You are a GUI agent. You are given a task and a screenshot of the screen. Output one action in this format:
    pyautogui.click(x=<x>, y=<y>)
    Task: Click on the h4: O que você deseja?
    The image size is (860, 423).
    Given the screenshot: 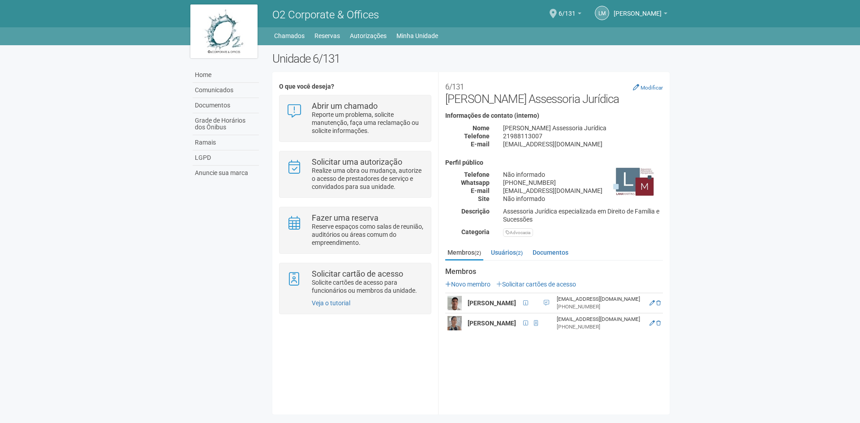 What is the action you would take?
    pyautogui.click(x=355, y=86)
    